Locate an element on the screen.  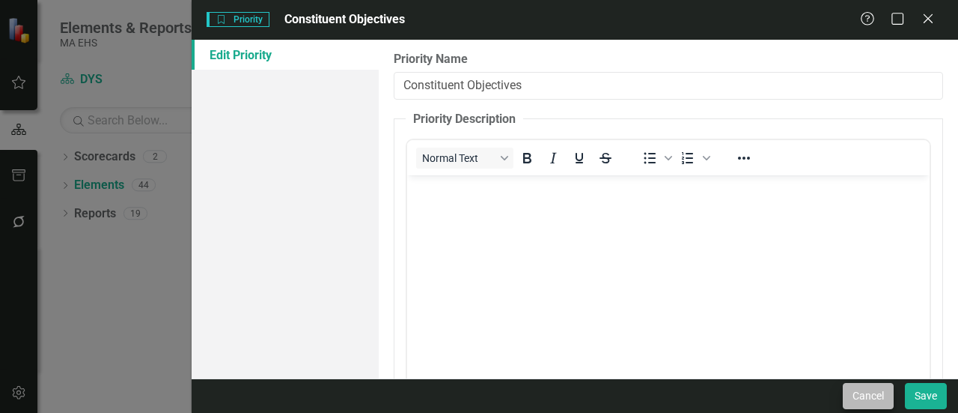
button: Save is located at coordinates (926, 395).